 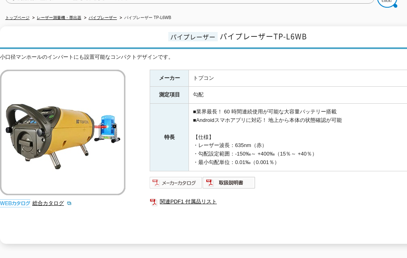 I want to click on th: 測定項目, so click(x=170, y=95).